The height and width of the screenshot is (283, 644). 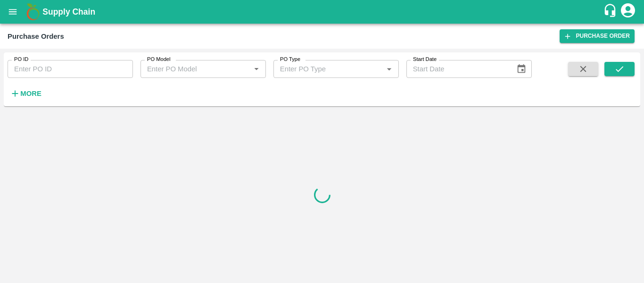 I want to click on input: Enter PO Type, so click(x=328, y=69).